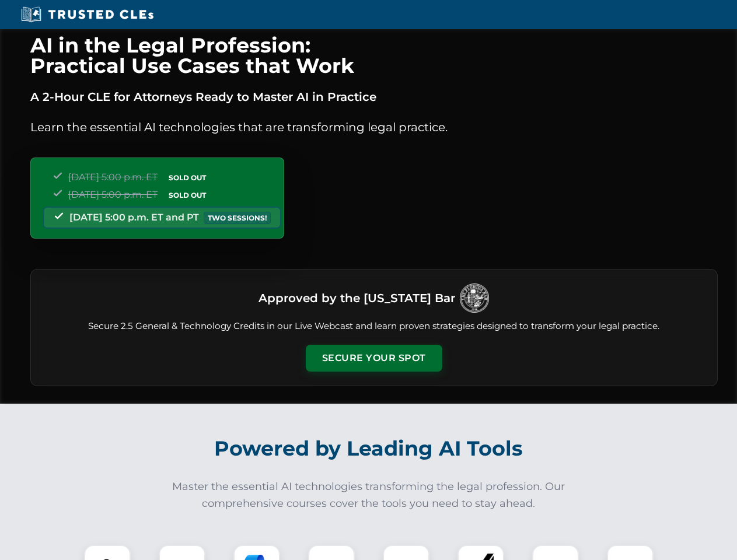 The width and height of the screenshot is (737, 560). I want to click on p: Master the essential AI technologies transforming the legal profession. Our comprehensive courses..., so click(369, 495).